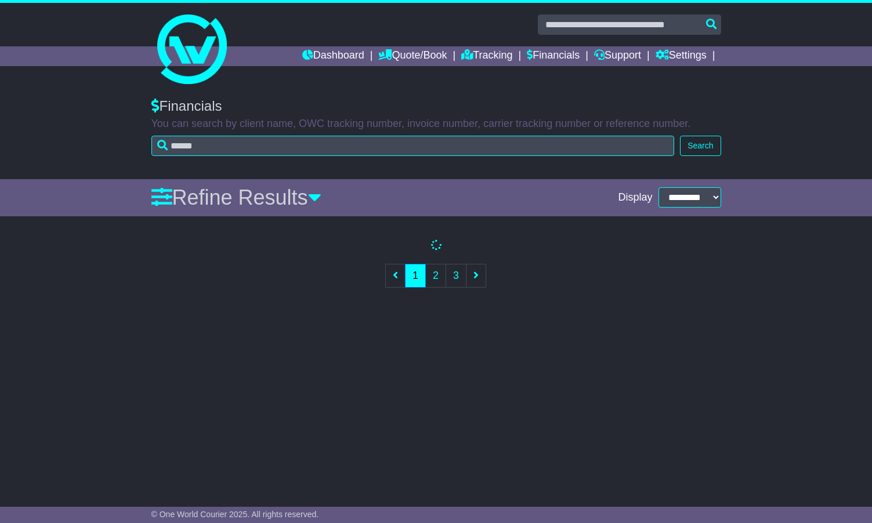 Image resolution: width=872 pixels, height=523 pixels. What do you see at coordinates (634, 198) in the screenshot?
I see `span: Display` at bounding box center [634, 198].